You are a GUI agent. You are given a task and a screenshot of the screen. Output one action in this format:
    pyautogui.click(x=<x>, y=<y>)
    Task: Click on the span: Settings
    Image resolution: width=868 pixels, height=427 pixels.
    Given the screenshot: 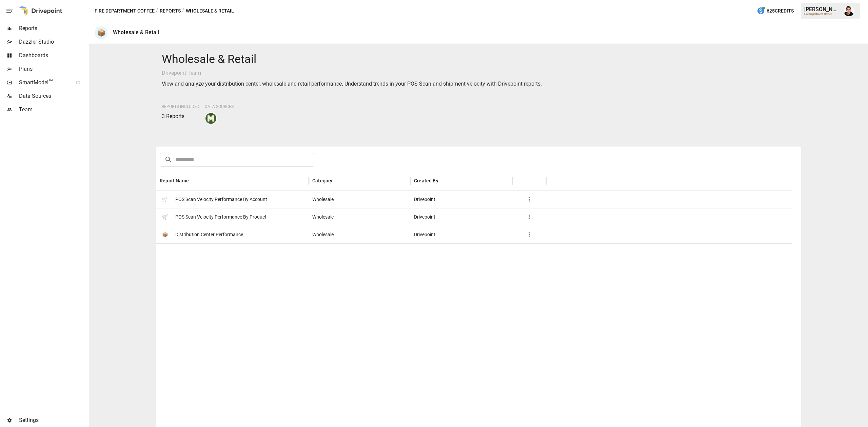 What is the action you would take?
    pyautogui.click(x=54, y=421)
    